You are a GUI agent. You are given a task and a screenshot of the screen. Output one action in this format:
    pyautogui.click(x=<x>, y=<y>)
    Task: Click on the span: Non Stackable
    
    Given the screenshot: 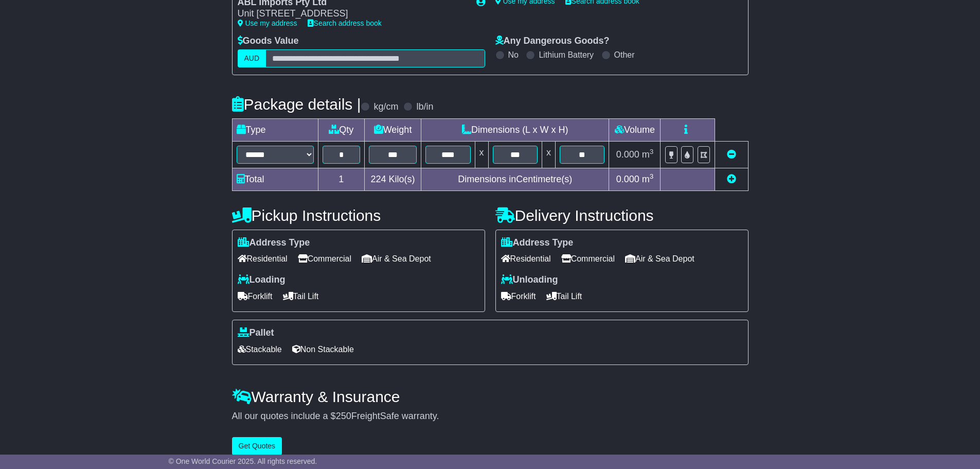 What is the action you would take?
    pyautogui.click(x=323, y=349)
    